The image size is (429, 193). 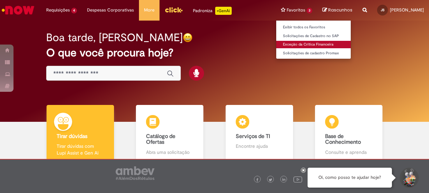 What do you see at coordinates (349, 134) in the screenshot?
I see `a: Base de Conhecimento Consulte e aprenda` at bounding box center [349, 134].